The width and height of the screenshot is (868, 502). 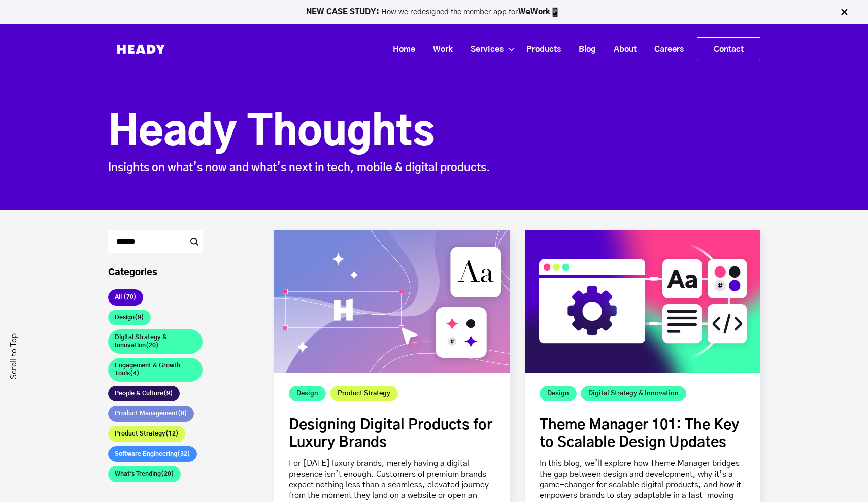 I want to click on a: Products, so click(x=540, y=49).